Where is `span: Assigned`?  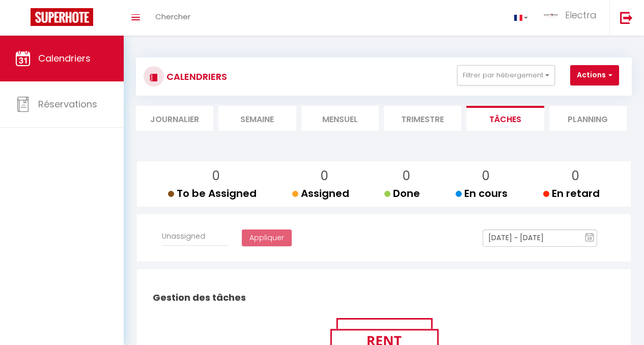
span: Assigned is located at coordinates (321, 193).